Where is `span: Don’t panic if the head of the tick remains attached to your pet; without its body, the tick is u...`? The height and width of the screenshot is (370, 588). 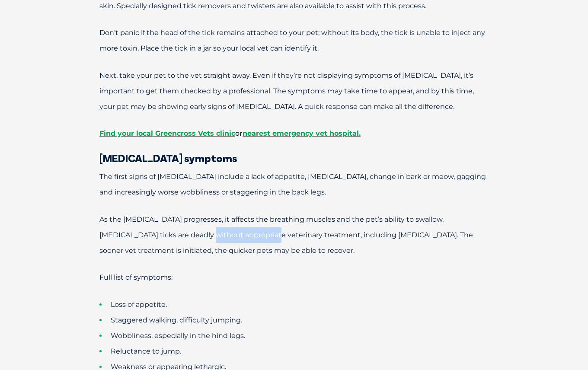 span: Don’t panic if the head of the tick remains attached to your pet; without its body, the tick is u... is located at coordinates (293, 40).